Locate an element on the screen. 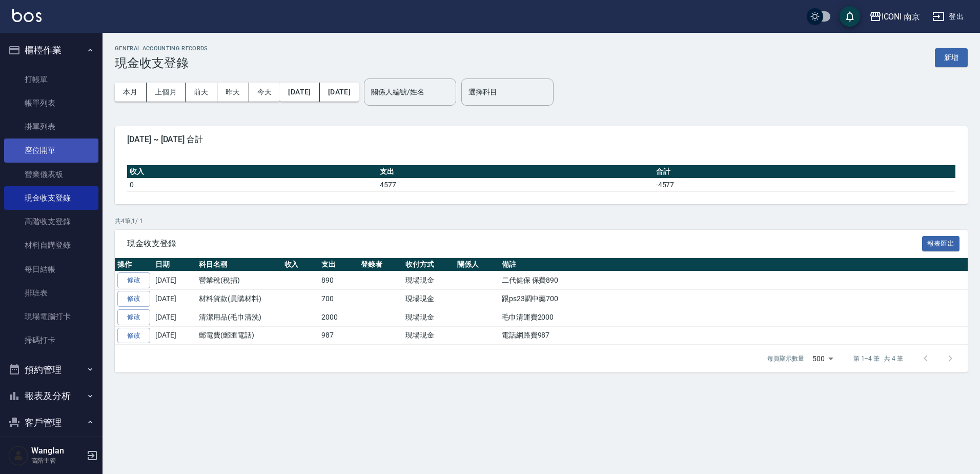  th: 備註 is located at coordinates (734, 265).